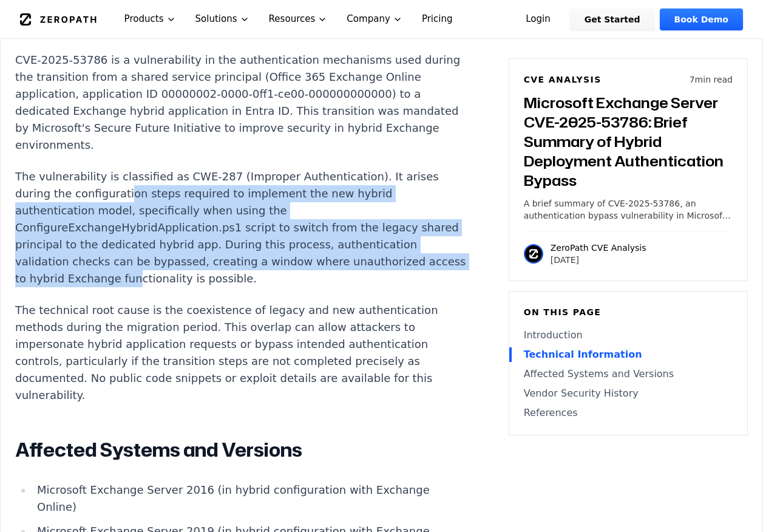 The height and width of the screenshot is (532, 763). I want to click on p: The technical root cause is the coexistence of legacy and new authentication methods during the m..., so click(241, 352).